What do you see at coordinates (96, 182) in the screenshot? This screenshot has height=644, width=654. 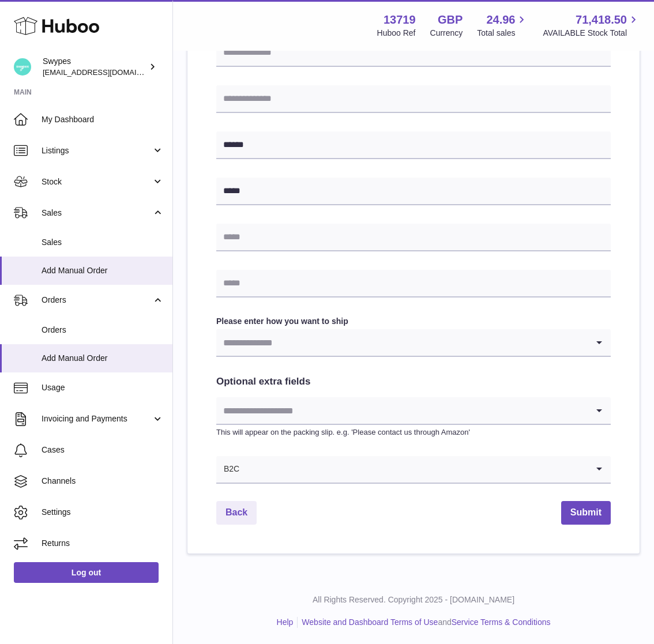 I see `span: Stock` at bounding box center [96, 182].